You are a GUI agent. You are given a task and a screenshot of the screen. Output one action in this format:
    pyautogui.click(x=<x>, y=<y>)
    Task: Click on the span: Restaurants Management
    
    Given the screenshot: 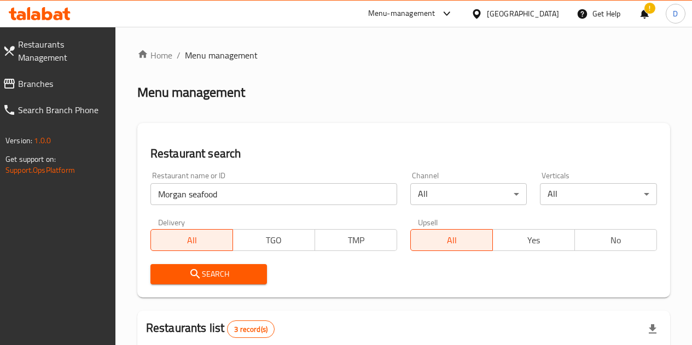 What is the action you would take?
    pyautogui.click(x=62, y=51)
    